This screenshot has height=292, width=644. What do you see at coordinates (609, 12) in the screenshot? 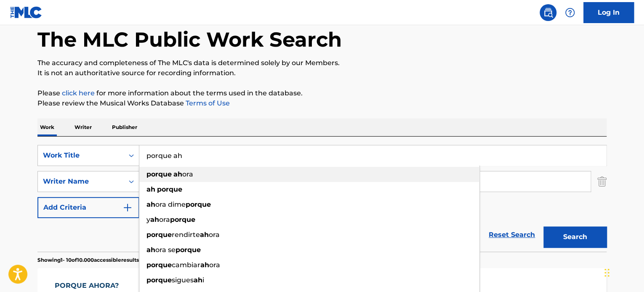
I see `a: Log In` at bounding box center [609, 12].